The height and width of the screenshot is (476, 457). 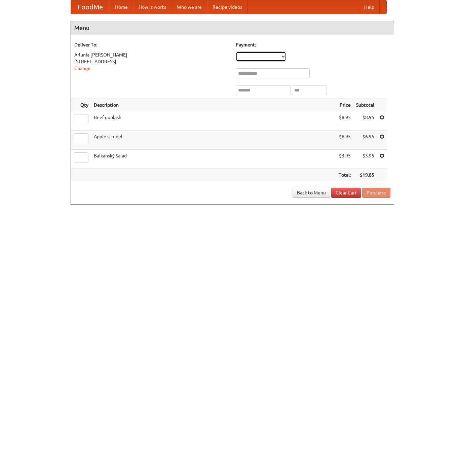 I want to click on th: Total:, so click(x=344, y=175).